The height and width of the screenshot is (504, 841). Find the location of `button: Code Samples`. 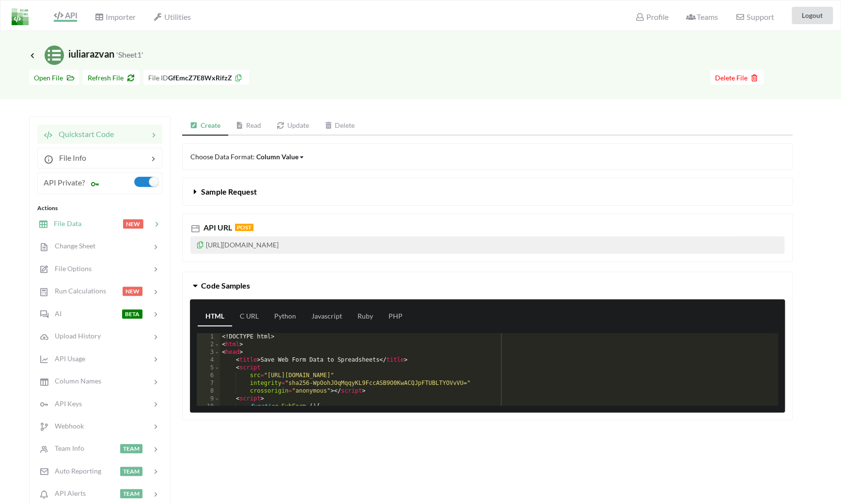

button: Code Samples is located at coordinates (487, 285).